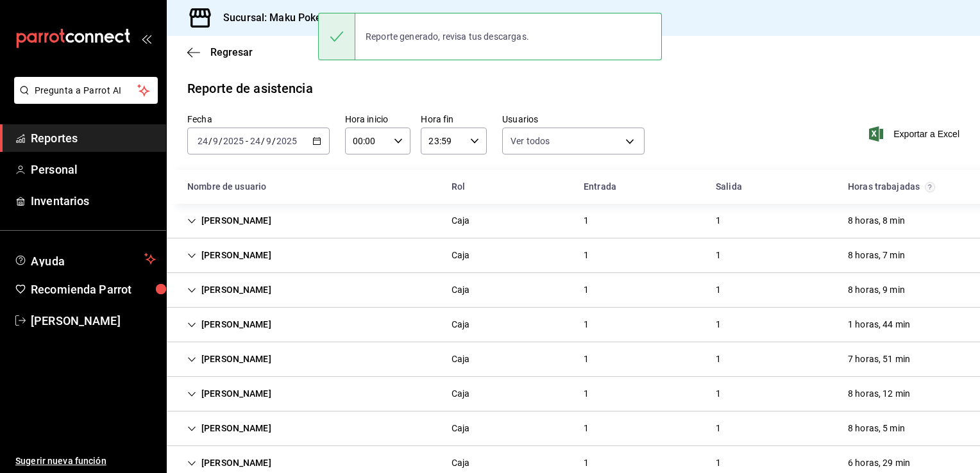 The width and height of the screenshot is (980, 473). Describe the element at coordinates (915, 134) in the screenshot. I see `span: Exportar a Excel` at that location.